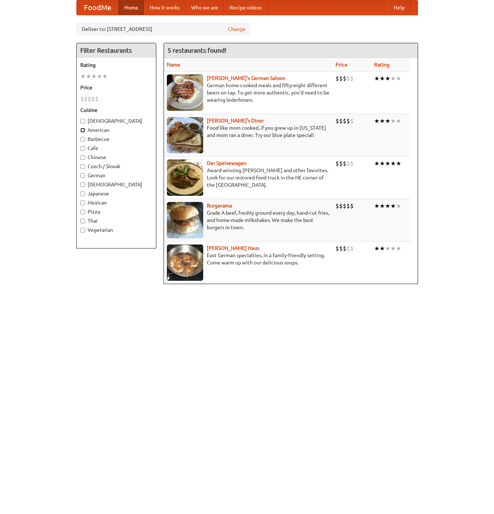 This screenshot has height=514, width=494. What do you see at coordinates (246, 8) in the screenshot?
I see `a: Recipe videos` at bounding box center [246, 8].